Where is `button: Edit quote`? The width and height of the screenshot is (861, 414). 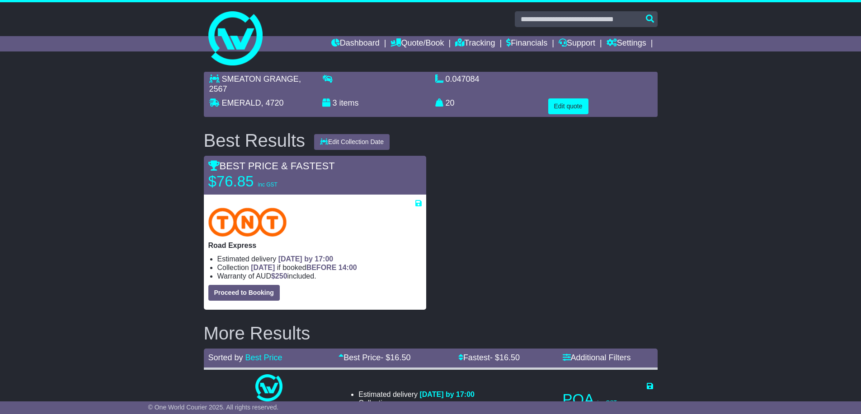 button: Edit quote is located at coordinates (568, 106).